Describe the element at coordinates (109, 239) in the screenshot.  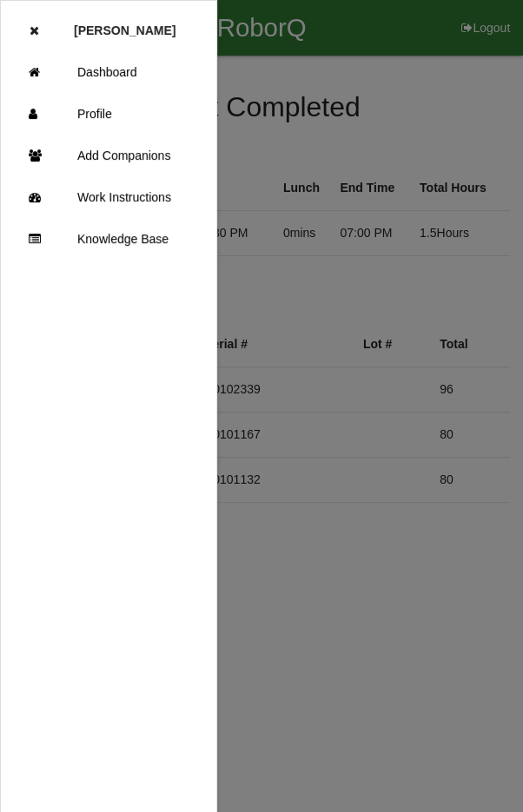
I see `a: Knowledge Base` at that location.